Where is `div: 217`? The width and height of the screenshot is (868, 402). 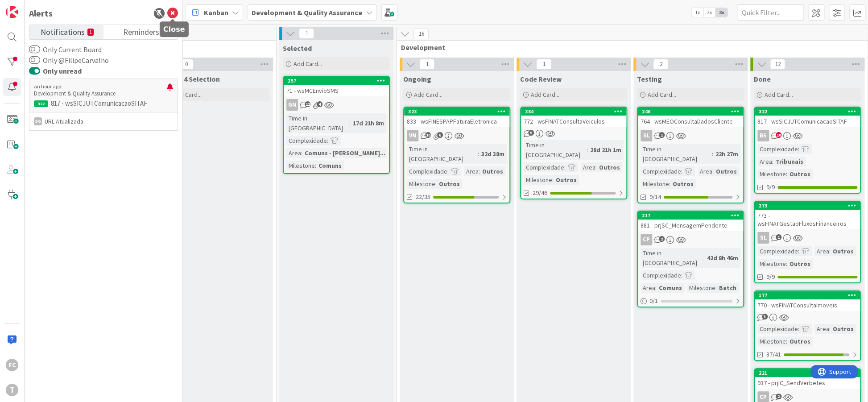 div: 217 is located at coordinates (692, 216).